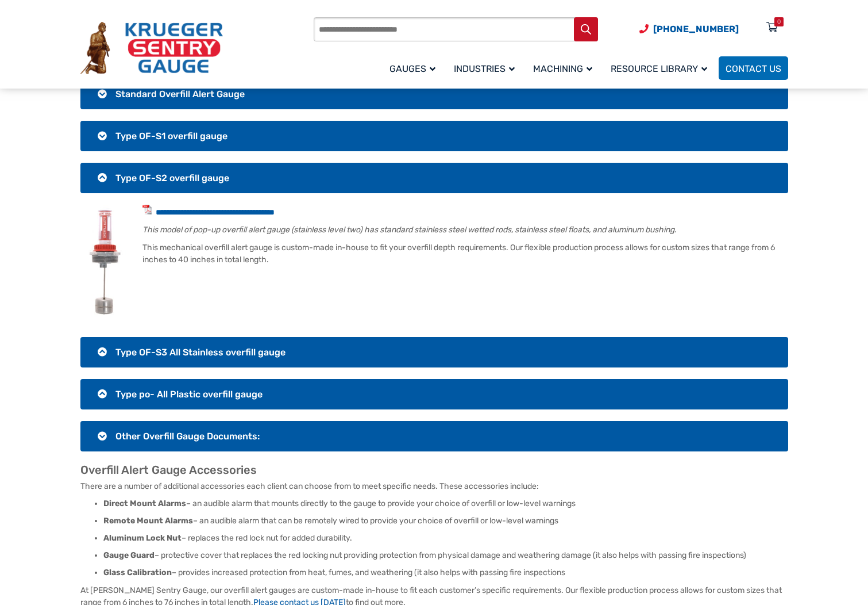 Image resolution: width=868 pixels, height=605 pixels. What do you see at coordinates (180, 94) in the screenshot?
I see `span: Standard Overfill Alert Gauge` at bounding box center [180, 94].